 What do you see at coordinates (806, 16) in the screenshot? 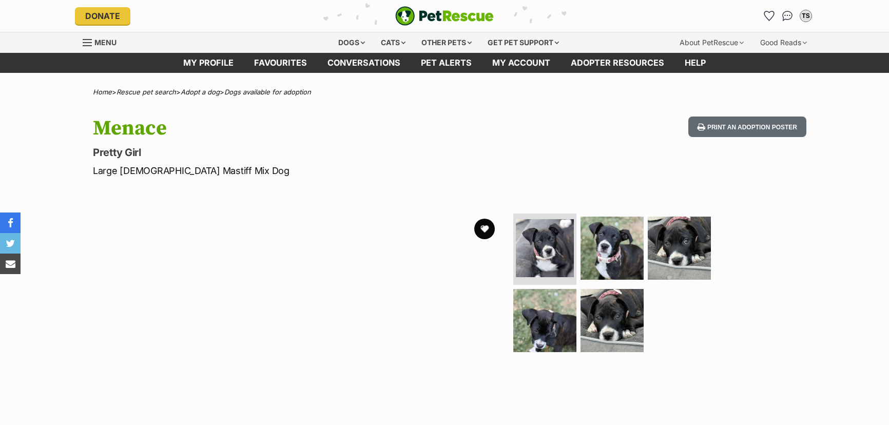
I see `div: TS` at bounding box center [806, 16].